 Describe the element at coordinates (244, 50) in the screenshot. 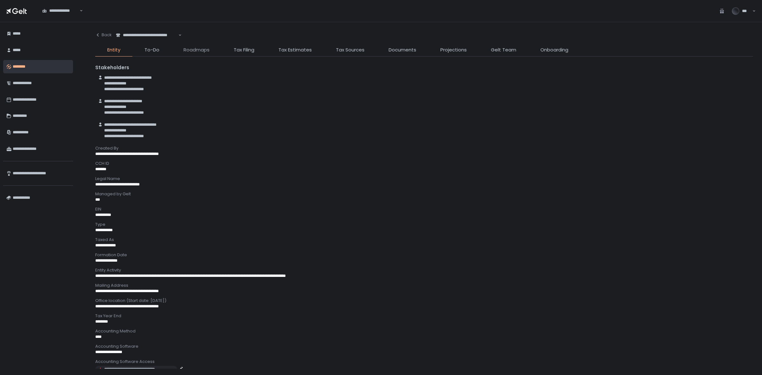

I see `span: Tax Filing` at that location.